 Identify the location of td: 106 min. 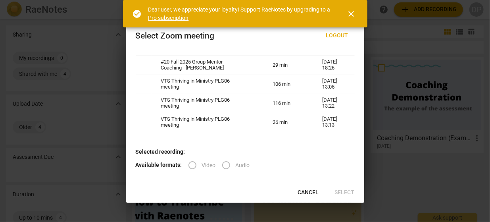
(288, 84).